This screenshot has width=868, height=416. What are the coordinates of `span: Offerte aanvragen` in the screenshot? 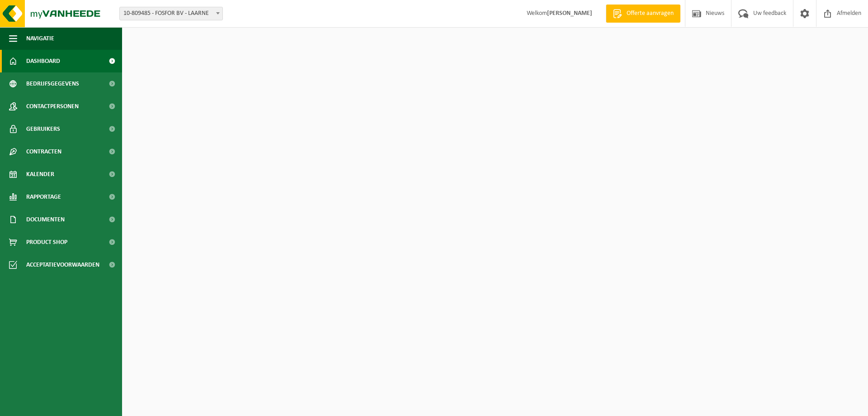 It's located at (650, 14).